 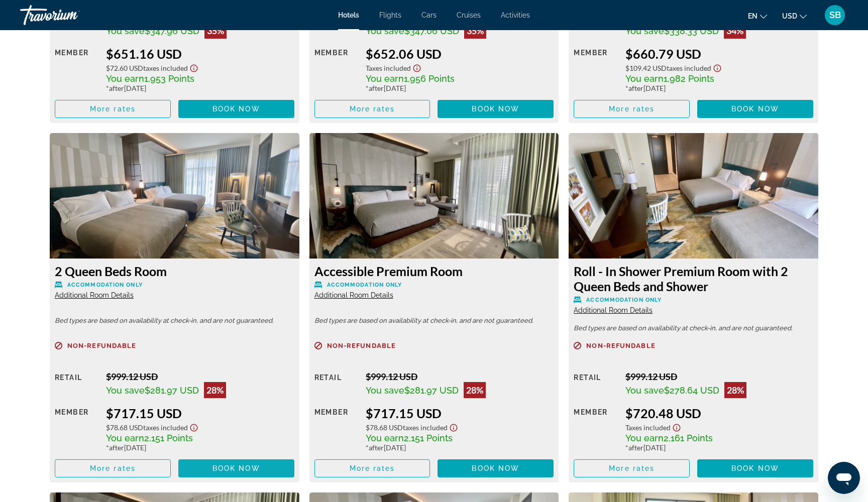 What do you see at coordinates (613, 310) in the screenshot?
I see `span: Additional Room Details` at bounding box center [613, 310].